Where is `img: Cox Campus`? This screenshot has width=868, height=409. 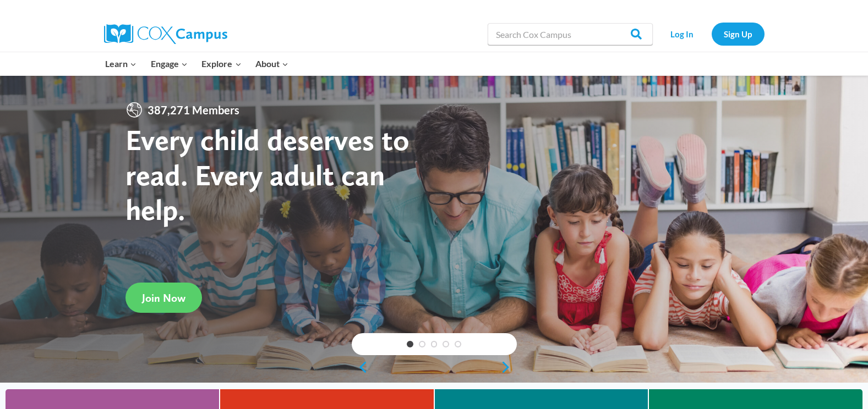
img: Cox Campus is located at coordinates (166, 34).